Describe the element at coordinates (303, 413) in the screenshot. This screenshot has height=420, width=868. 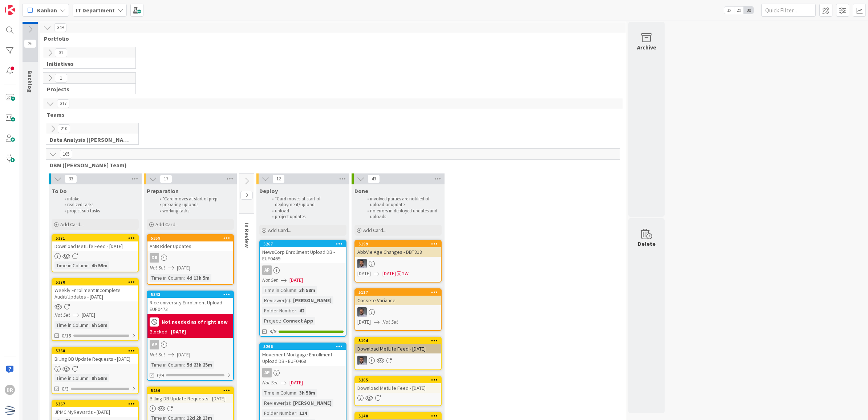
I see `div: 114` at that location.